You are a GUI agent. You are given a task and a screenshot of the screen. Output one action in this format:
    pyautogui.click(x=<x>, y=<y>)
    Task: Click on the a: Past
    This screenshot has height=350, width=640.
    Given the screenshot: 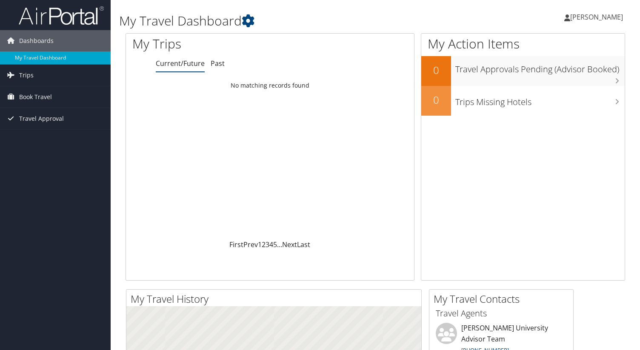 What is the action you would take?
    pyautogui.click(x=217, y=63)
    